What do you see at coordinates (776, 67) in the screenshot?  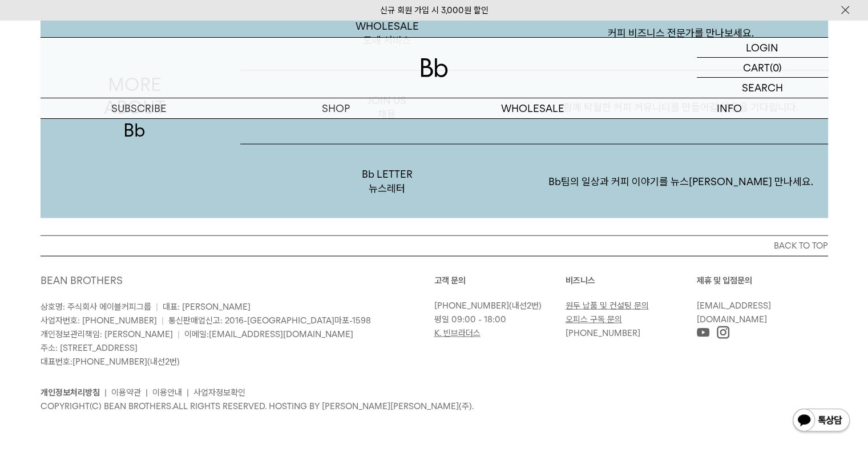 I see `p: (0)` at bounding box center [776, 67].